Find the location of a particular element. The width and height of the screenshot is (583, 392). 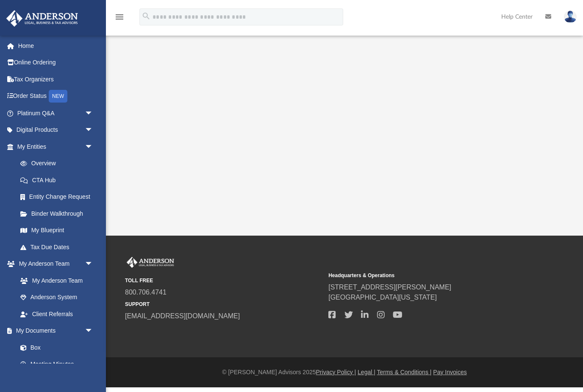

a: Tax Due Dates is located at coordinates (59, 247).